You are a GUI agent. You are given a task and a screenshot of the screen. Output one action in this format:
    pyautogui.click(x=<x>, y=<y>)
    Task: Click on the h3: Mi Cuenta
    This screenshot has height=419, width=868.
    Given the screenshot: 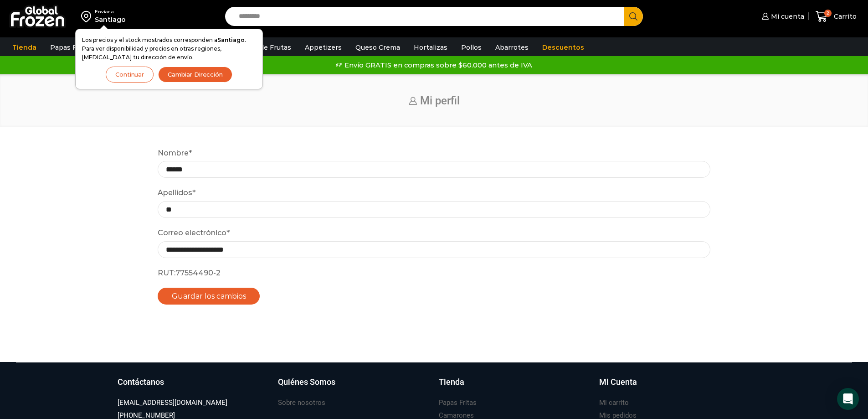 What is the action you would take?
    pyautogui.click(x=617, y=382)
    